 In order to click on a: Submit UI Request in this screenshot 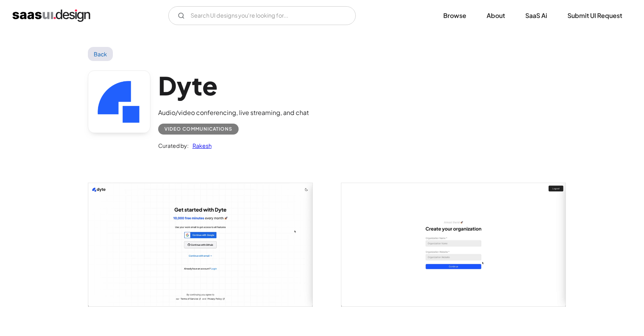, I will do `click(595, 16)`.